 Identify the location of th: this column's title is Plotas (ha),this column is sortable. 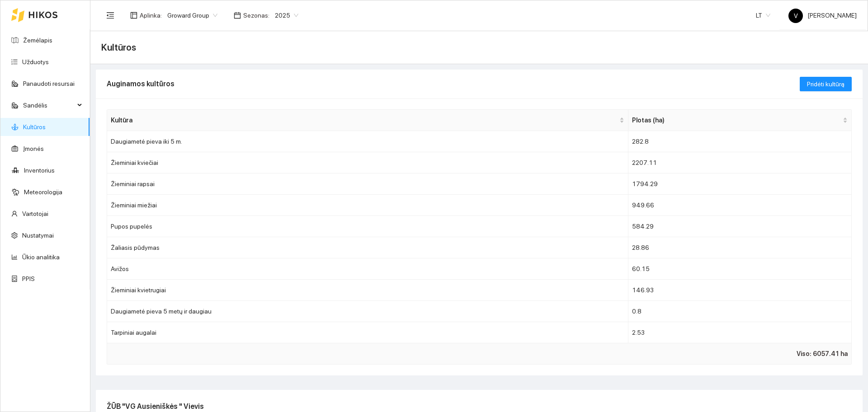
(740, 121).